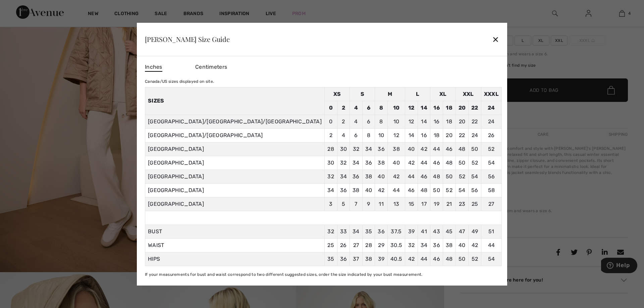 This screenshot has width=644, height=308. What do you see at coordinates (234, 232) in the screenshot?
I see `td: BUST` at bounding box center [234, 232].